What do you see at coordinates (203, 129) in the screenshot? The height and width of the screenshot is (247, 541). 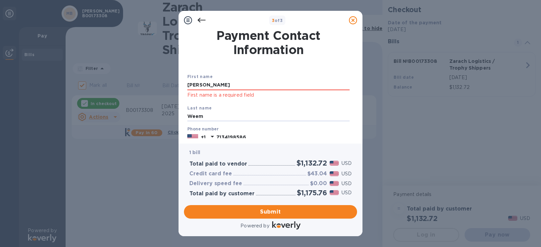 I see `label: Phone number` at bounding box center [203, 129].